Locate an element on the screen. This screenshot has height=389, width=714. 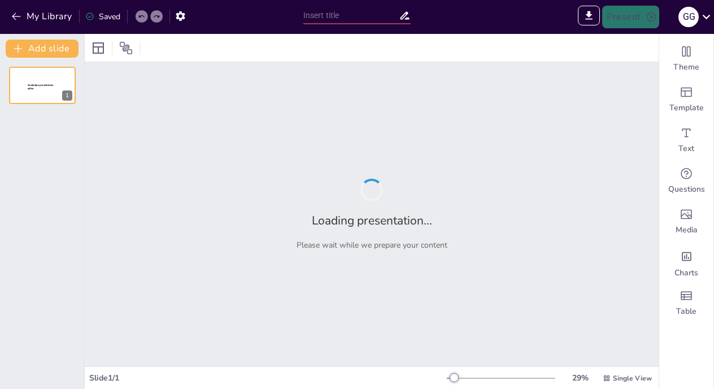
span: Template is located at coordinates (686, 108).